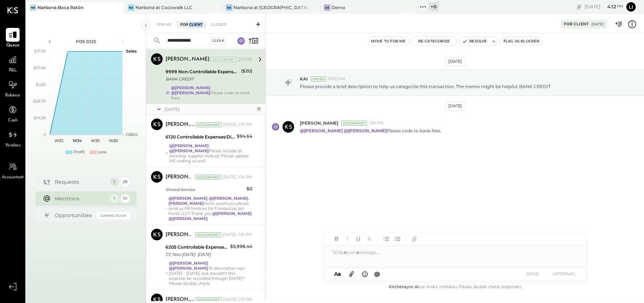 The image size is (644, 303). Describe the element at coordinates (475, 41) in the screenshot. I see `button: Resolve` at that location.